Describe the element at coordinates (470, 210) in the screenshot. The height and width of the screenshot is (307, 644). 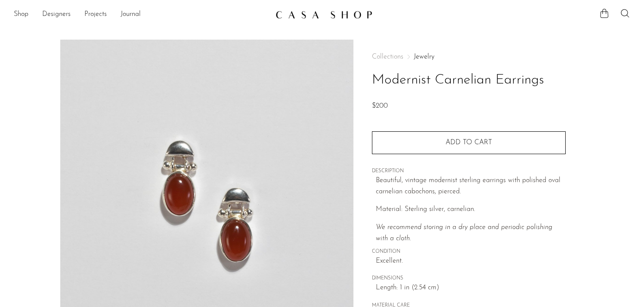
I see `p: Material: Sterling silver, carnelian.` at that location.